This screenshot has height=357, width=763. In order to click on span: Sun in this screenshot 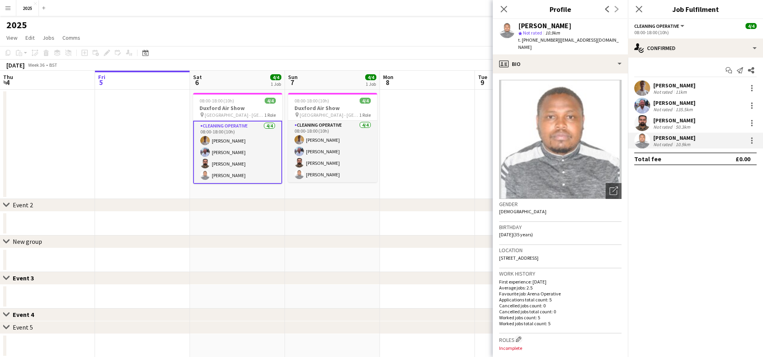, I will do `click(293, 77)`.